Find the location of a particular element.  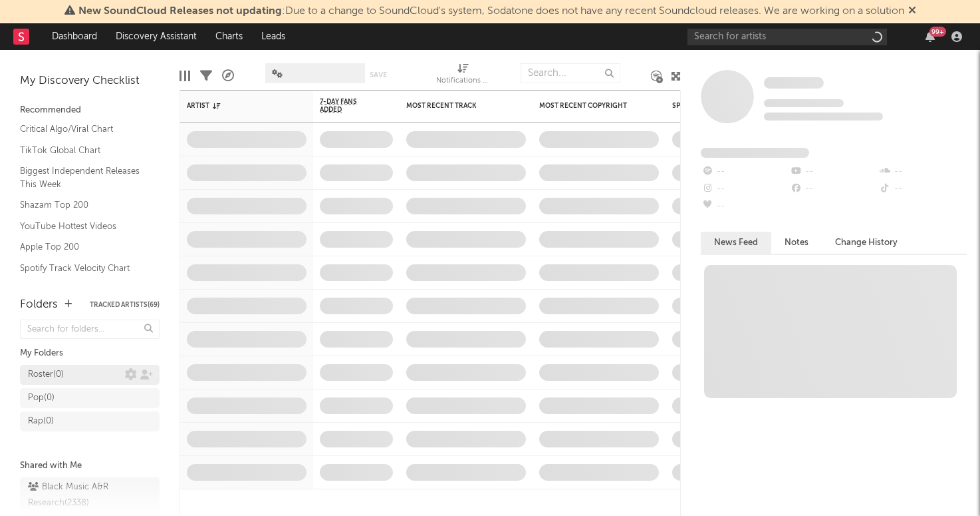

a: YouTube Hottest Videos is located at coordinates (83, 226).